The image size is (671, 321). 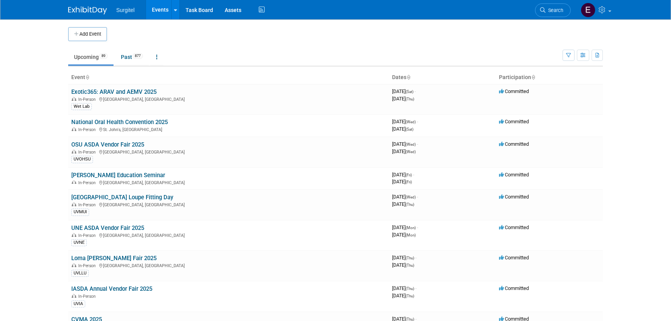 What do you see at coordinates (112, 289) in the screenshot?
I see `a: IASDA Annual Vendor Fair 2025` at bounding box center [112, 289].